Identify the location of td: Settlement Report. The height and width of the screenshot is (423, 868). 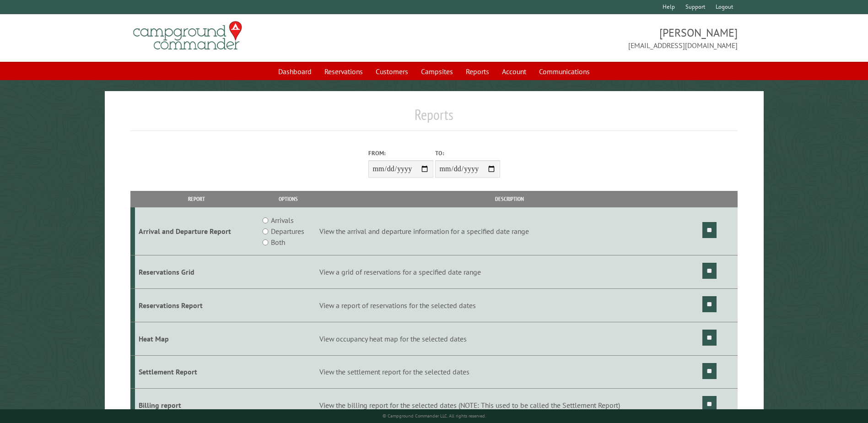
(196, 372).